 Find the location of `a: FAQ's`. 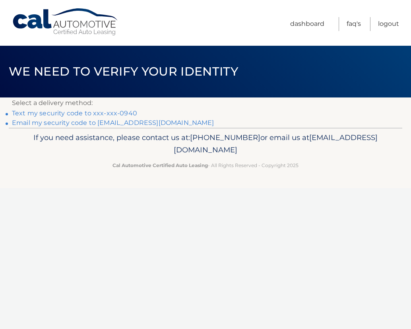

a: FAQ's is located at coordinates (354, 24).